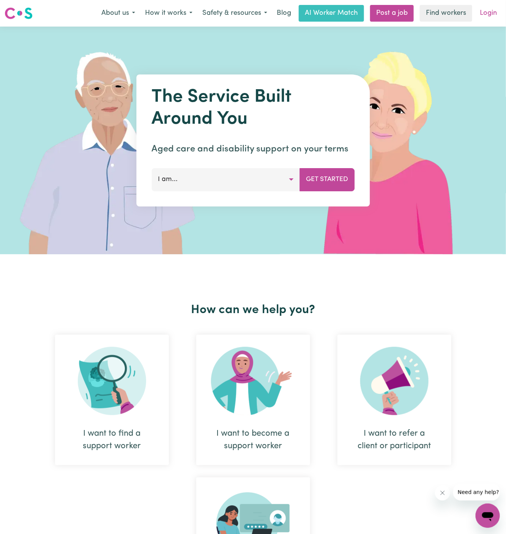  Describe the element at coordinates (446, 13) in the screenshot. I see `a: Find workers` at that location.